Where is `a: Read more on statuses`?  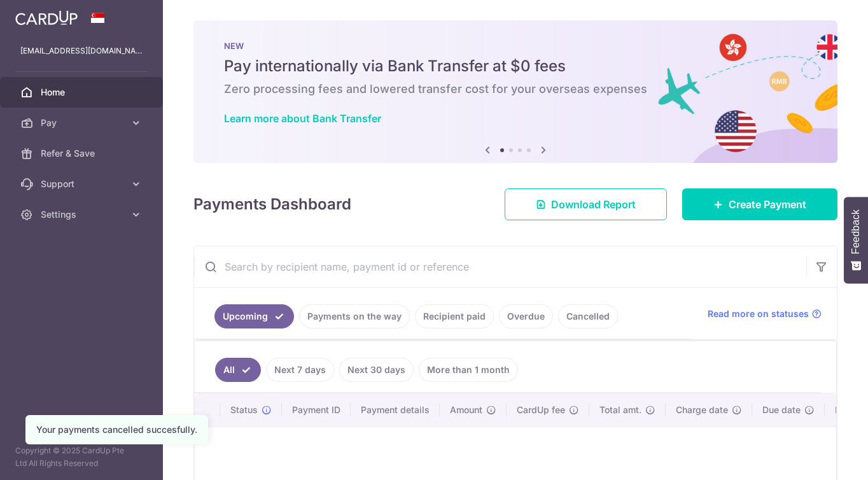 a: Read more on statuses is located at coordinates (764, 313).